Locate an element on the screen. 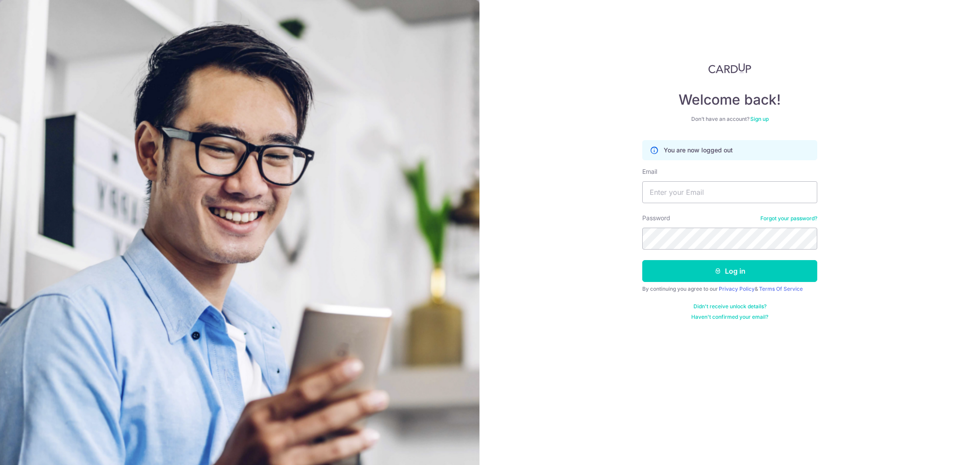  label: Password is located at coordinates (656, 218).